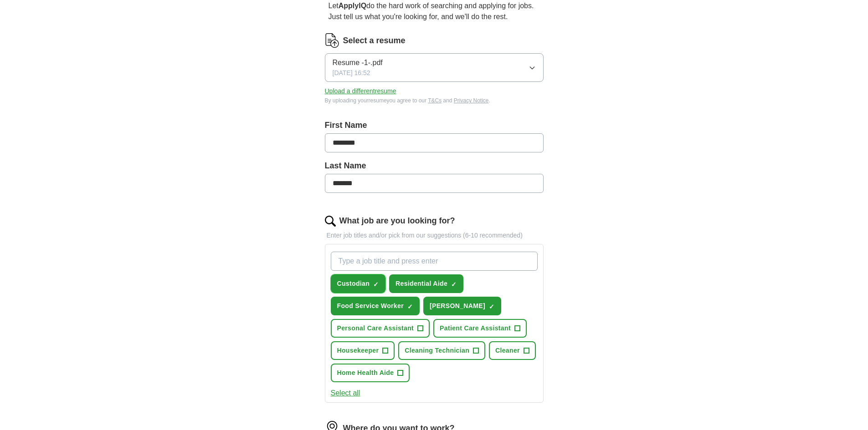 This screenshot has height=430, width=868. I want to click on span: Patient Care Assistant, so click(475, 329).